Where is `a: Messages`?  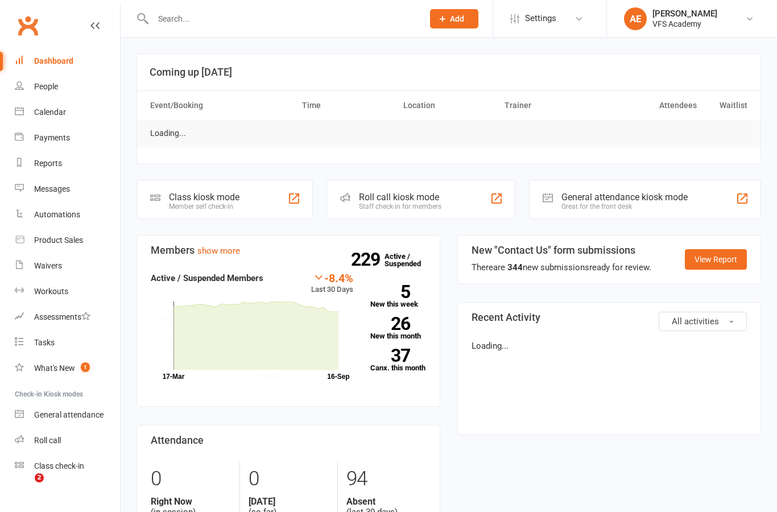 a: Messages is located at coordinates (67, 189).